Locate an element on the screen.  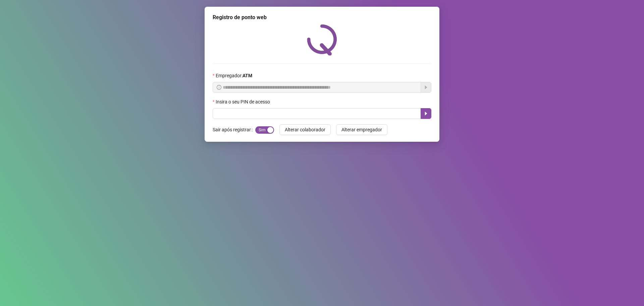
label: Insira o seu PIN de acesso is located at coordinates (244, 102).